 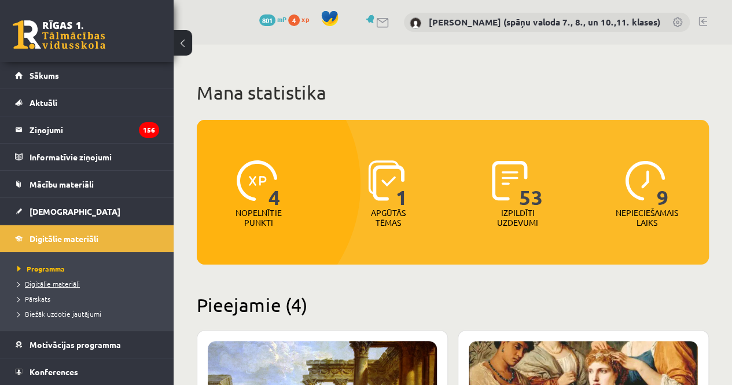 What do you see at coordinates (531, 184) in the screenshot?
I see `span: 53` at bounding box center [531, 184].